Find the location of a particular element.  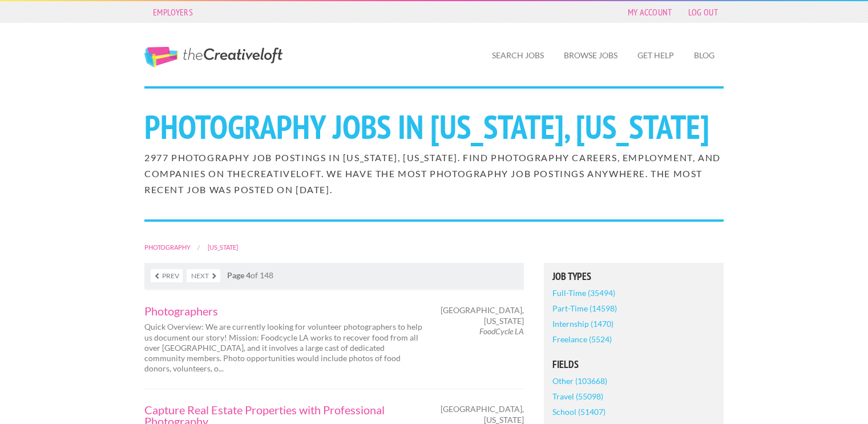

h5: Fields is located at coordinates (634, 365).